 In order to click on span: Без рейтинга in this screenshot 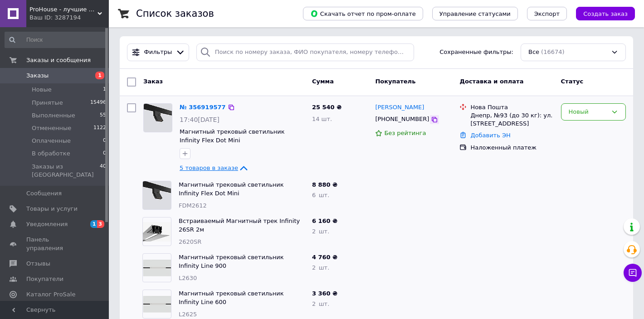, I will do `click(405, 133)`.